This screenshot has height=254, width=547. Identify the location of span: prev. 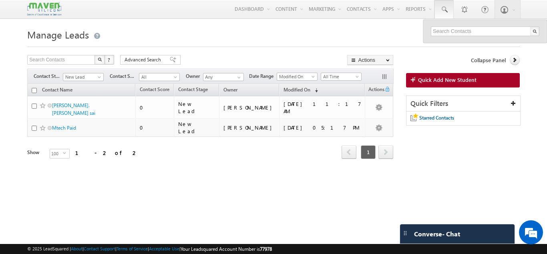
(349, 152).